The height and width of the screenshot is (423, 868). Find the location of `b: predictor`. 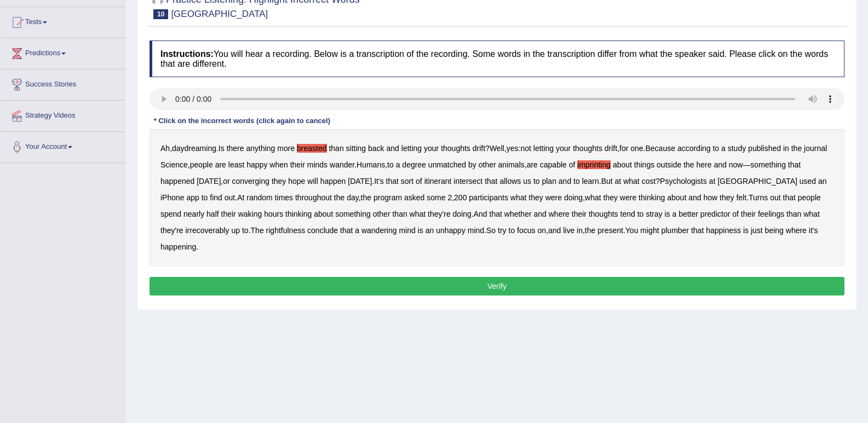

b: predictor is located at coordinates (715, 214).